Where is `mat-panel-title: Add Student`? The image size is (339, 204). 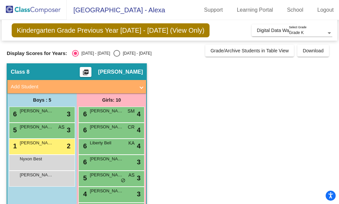
mat-panel-title: Add Student is located at coordinates (73, 87).